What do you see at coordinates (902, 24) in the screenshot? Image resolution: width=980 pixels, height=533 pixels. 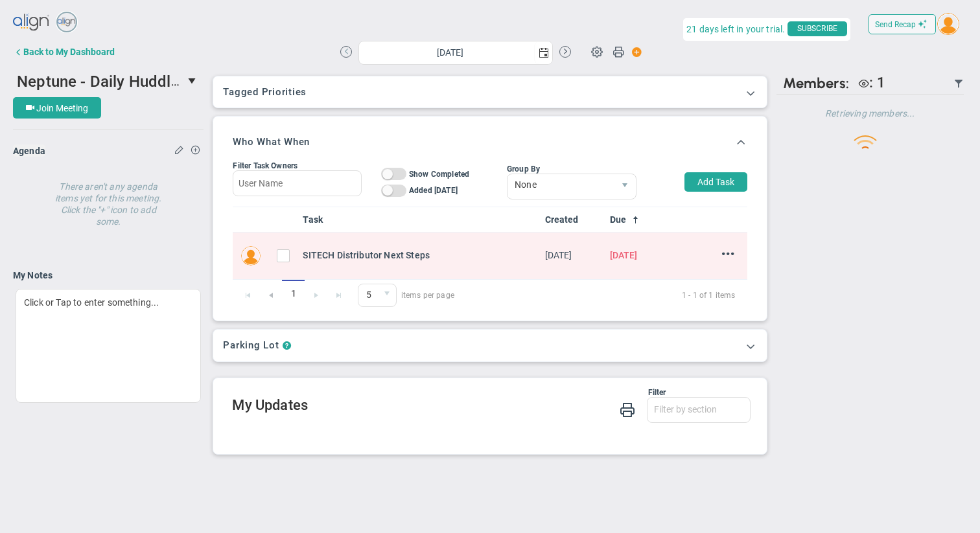 I see `button: Send Recap` at bounding box center [902, 24].